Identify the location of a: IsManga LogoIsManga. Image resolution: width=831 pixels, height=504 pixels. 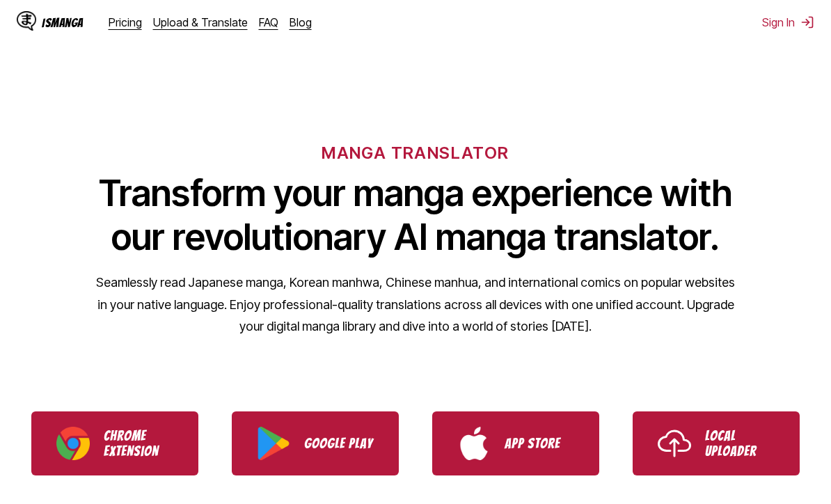
(62, 22).